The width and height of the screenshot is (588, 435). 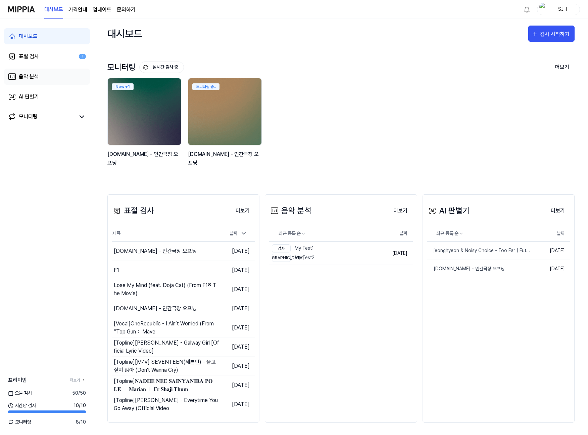 I want to click on button: 가격안내, so click(x=78, y=10).